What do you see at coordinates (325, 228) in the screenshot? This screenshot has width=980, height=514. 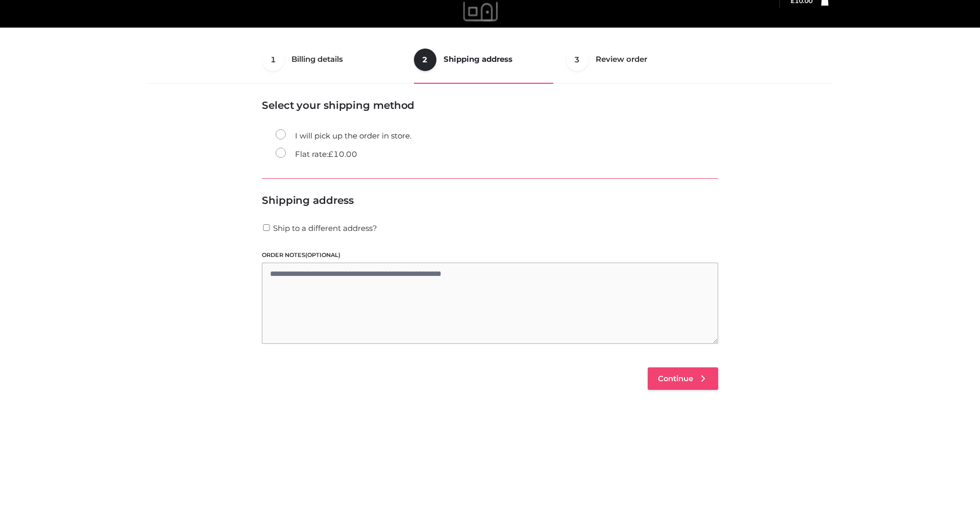 I see `span: Ship to a different address?` at bounding box center [325, 228].